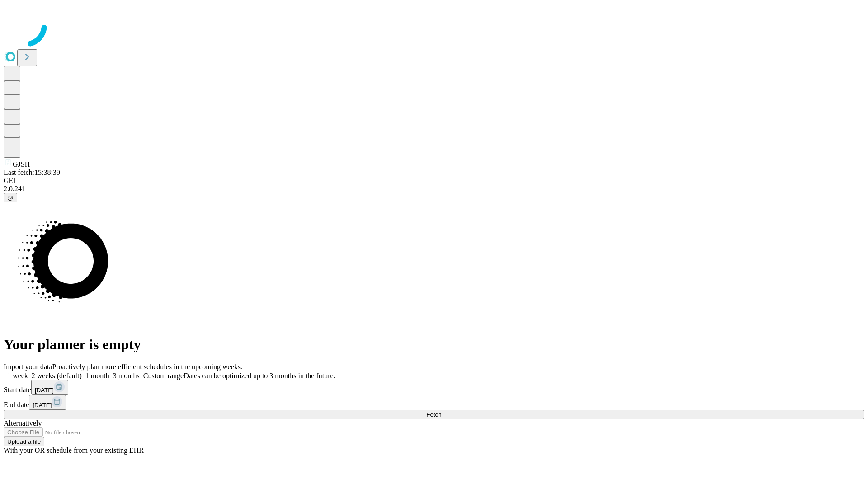 This screenshot has height=488, width=868. What do you see at coordinates (434, 181) in the screenshot?
I see `div: GEI` at bounding box center [434, 181].